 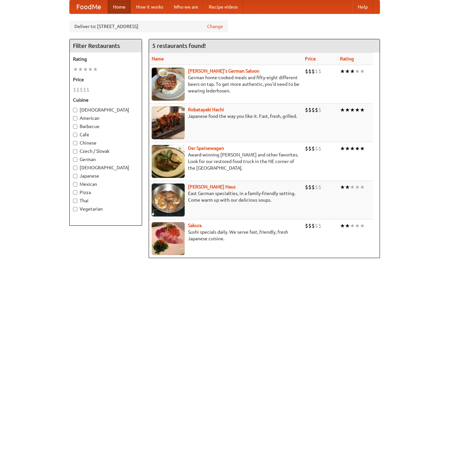 I want to click on a: FoodMe, so click(x=89, y=7).